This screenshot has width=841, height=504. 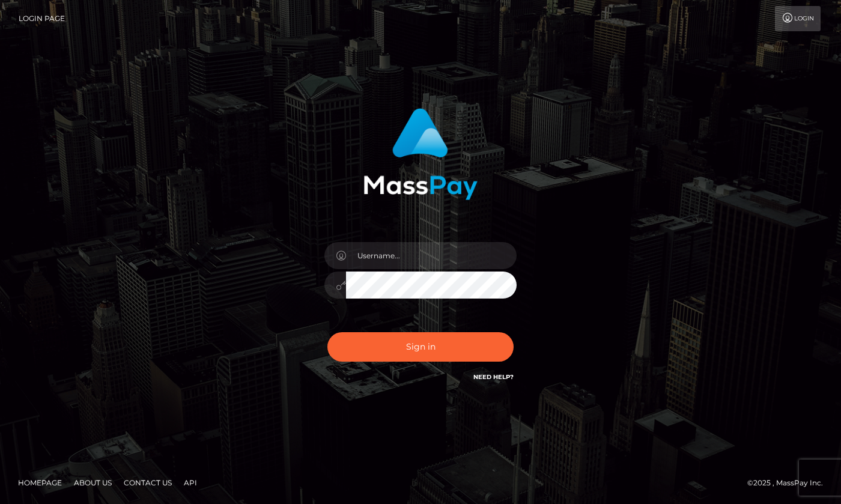 What do you see at coordinates (148, 482) in the screenshot?
I see `a: Contact Us` at bounding box center [148, 482].